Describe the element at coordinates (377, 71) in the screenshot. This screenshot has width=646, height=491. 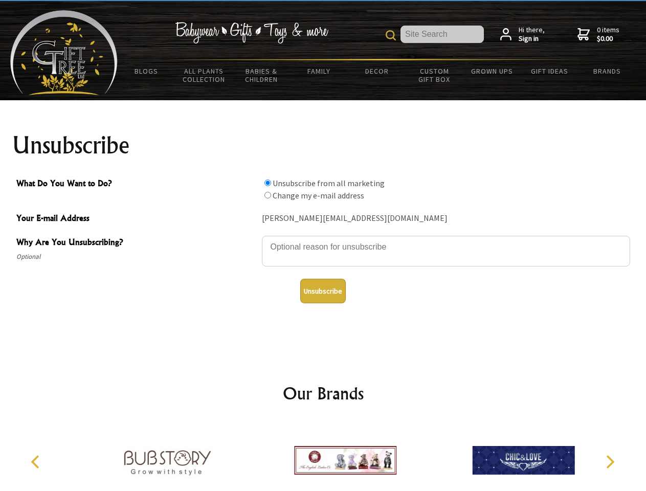
I see `a: Decor` at that location.